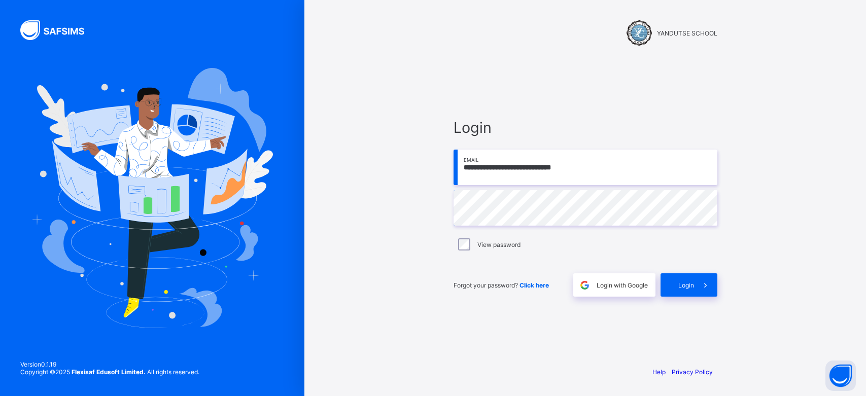 This screenshot has width=866, height=396. I want to click on a: Click here, so click(534, 285).